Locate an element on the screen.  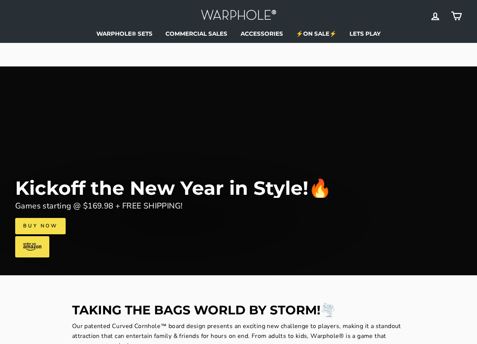
a: COMMERCIAL SALES is located at coordinates (196, 33).